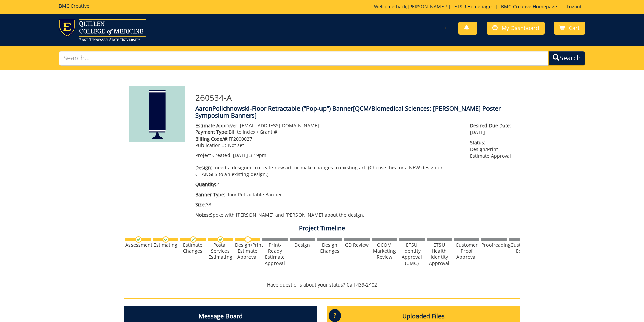 The width and height of the screenshot is (644, 322). Describe the element at coordinates (328, 205) in the screenshot. I see `p: 33` at that location.